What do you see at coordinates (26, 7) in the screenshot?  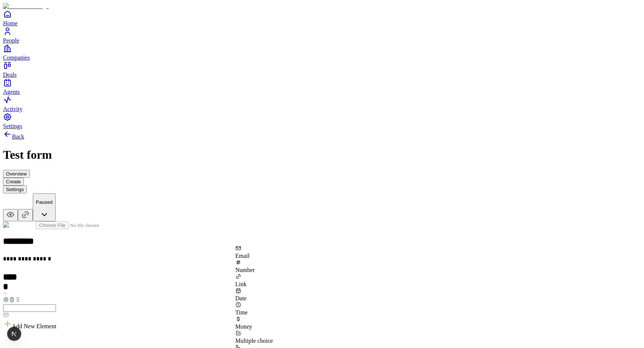 I see `img: Item Brain Logo` at bounding box center [26, 7].